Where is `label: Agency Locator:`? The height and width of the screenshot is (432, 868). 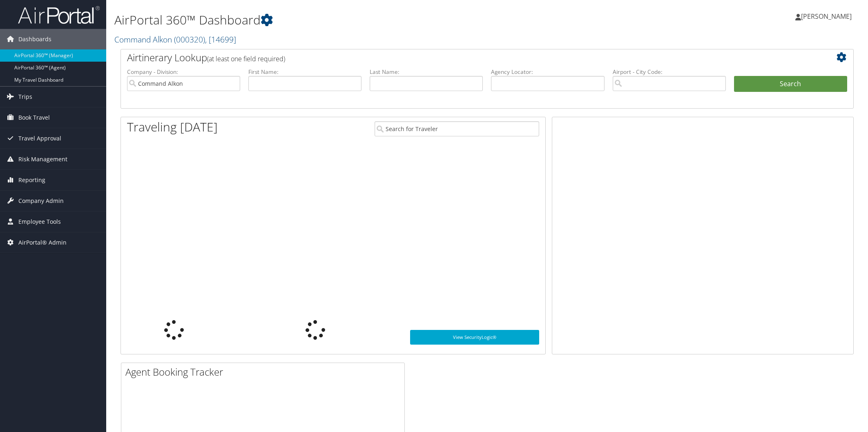 label: Agency Locator: is located at coordinates (548, 72).